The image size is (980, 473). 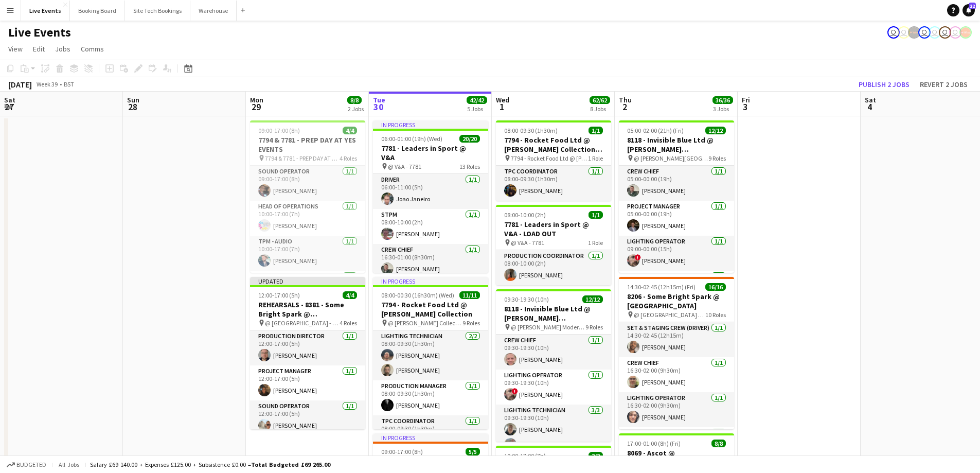 What do you see at coordinates (214, 11) in the screenshot?
I see `button: Warehouse` at bounding box center [214, 11].